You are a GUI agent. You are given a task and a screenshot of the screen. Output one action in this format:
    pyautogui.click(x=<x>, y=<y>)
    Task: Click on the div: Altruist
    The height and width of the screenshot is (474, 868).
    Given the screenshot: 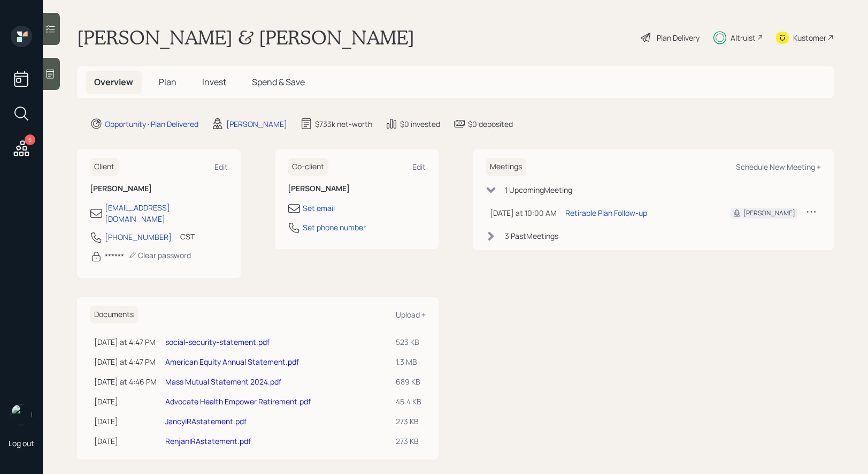 What is the action you would take?
    pyautogui.click(x=743, y=38)
    